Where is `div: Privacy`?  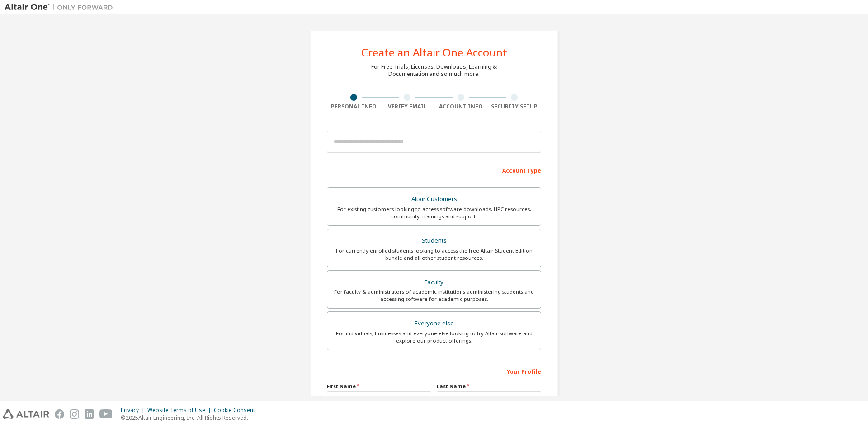
div: Privacy is located at coordinates (134, 410).